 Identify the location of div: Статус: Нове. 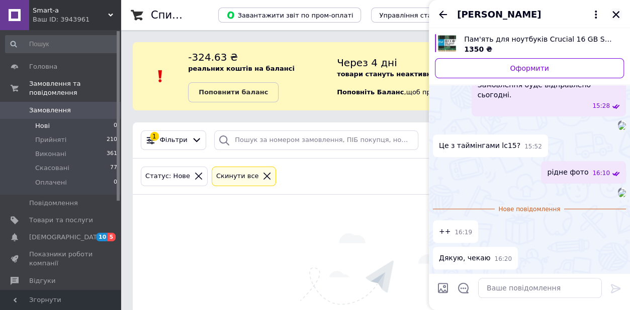
(167, 176).